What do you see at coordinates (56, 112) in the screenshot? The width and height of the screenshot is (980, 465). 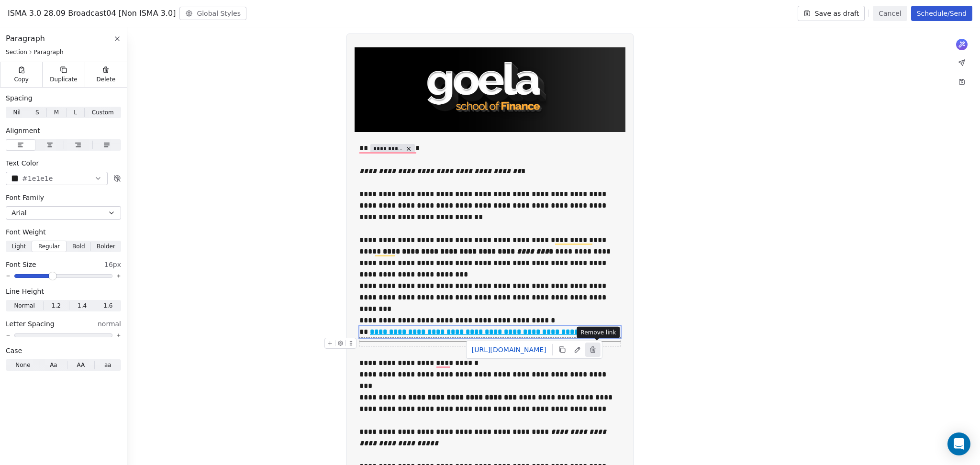 I see `span: M` at bounding box center [56, 112].